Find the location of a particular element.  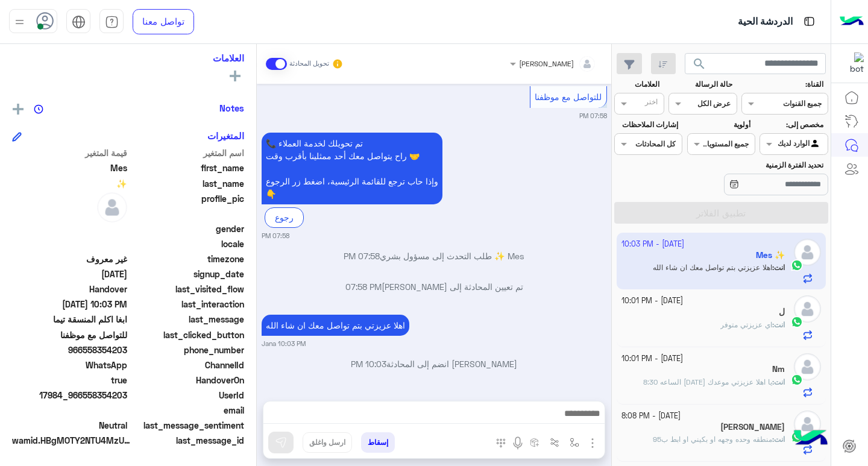

h5: SAM is located at coordinates (752, 427).